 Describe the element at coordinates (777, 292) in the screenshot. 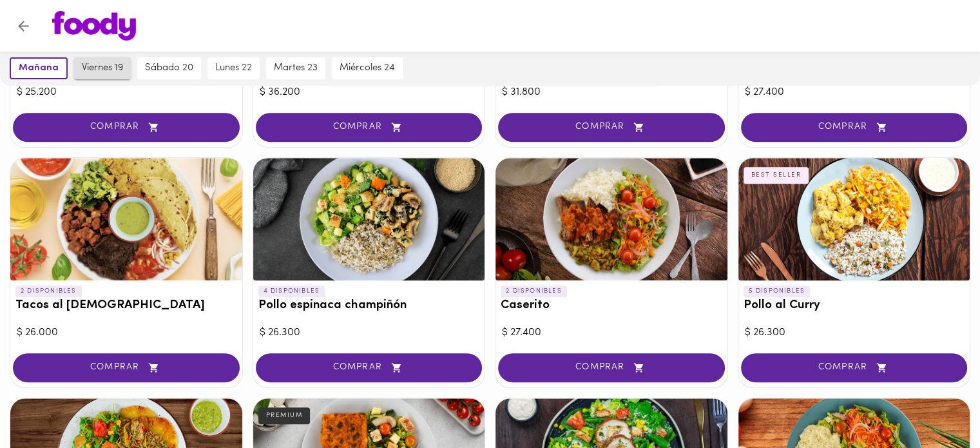

I see `p: 5 DISPONIBLES` at that location.